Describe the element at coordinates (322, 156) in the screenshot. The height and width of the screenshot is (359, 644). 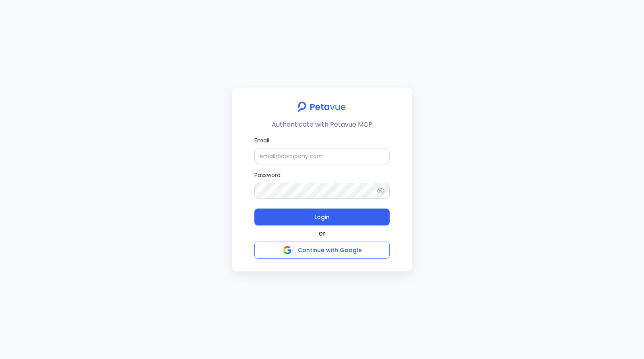
I see `input: Email` at that location.